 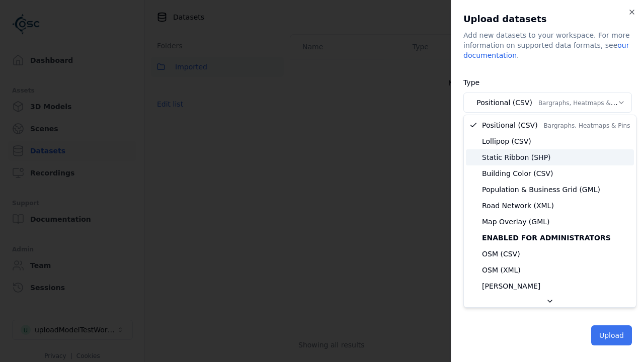 What do you see at coordinates (556, 125) in the screenshot?
I see `span: Positional (CSV)` at bounding box center [556, 125].